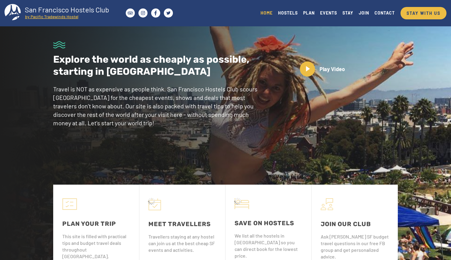 This screenshot has width=451, height=260. Describe the element at coordinates (354, 224) in the screenshot. I see `div: JOIN OUR CLUB` at that location.